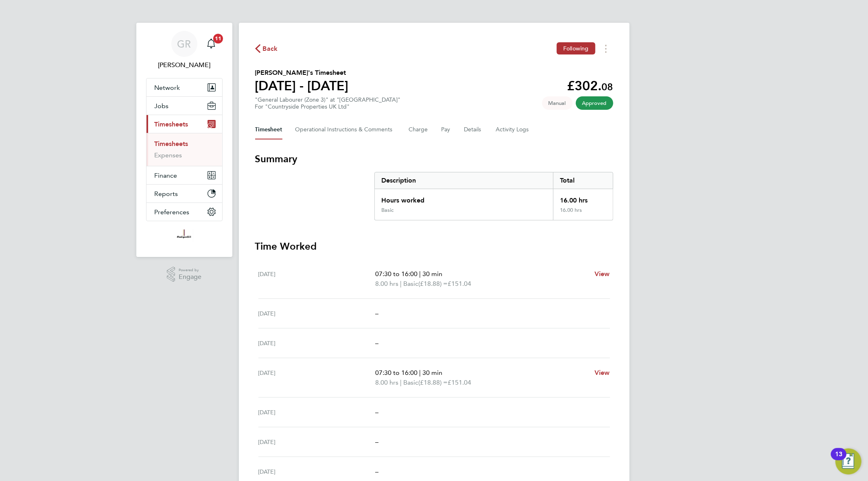 This screenshot has width=868, height=481. What do you see at coordinates (582, 181) in the screenshot?
I see `div: Total` at bounding box center [582, 181].